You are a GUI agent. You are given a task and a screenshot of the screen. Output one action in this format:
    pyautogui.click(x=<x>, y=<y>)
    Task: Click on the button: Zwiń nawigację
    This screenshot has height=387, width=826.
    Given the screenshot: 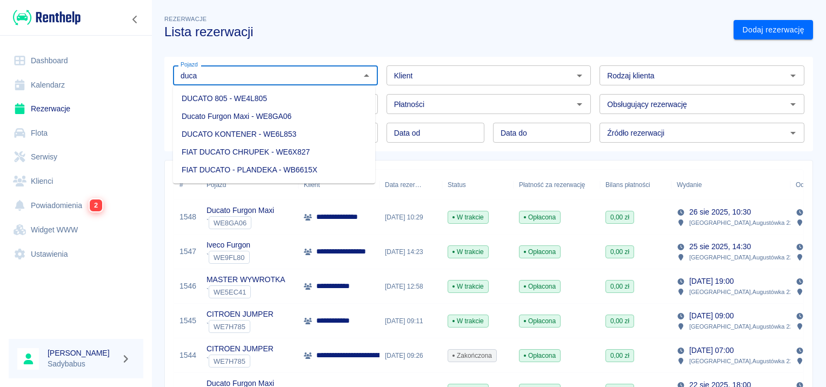 What is the action you would take?
    pyautogui.click(x=135, y=19)
    